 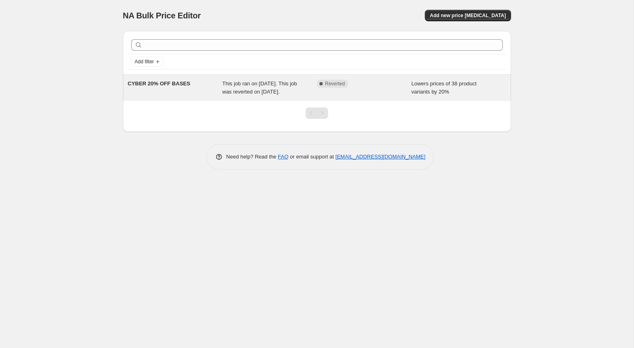 I want to click on span: Need help? Read the, so click(x=252, y=156).